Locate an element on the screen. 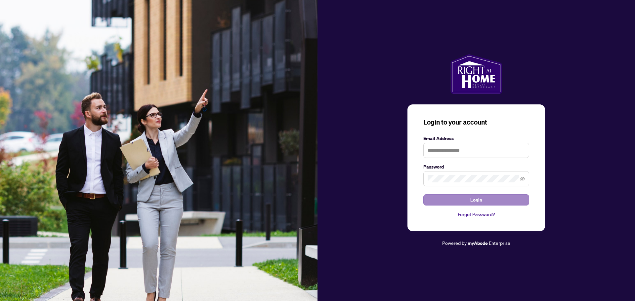 This screenshot has width=635, height=301. span: Enterprise is located at coordinates (499, 243).